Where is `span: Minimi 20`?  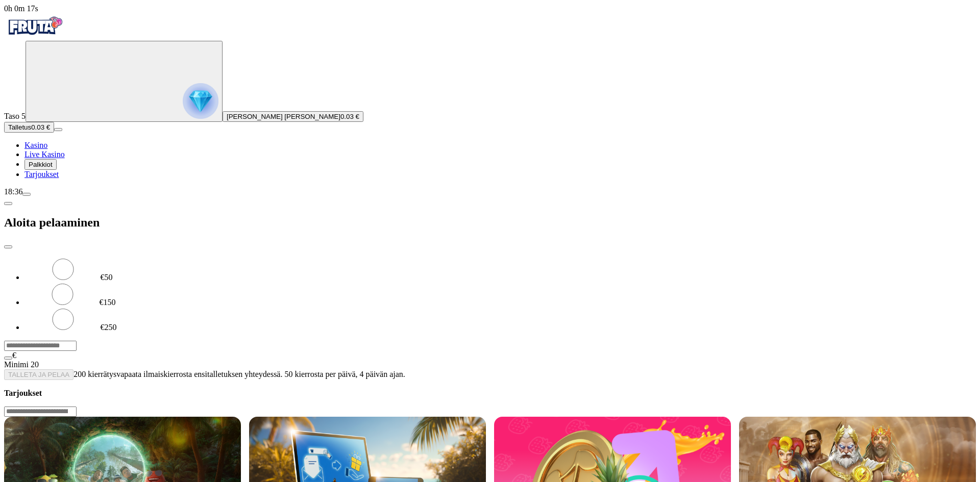
span: Minimi 20 is located at coordinates (22, 364).